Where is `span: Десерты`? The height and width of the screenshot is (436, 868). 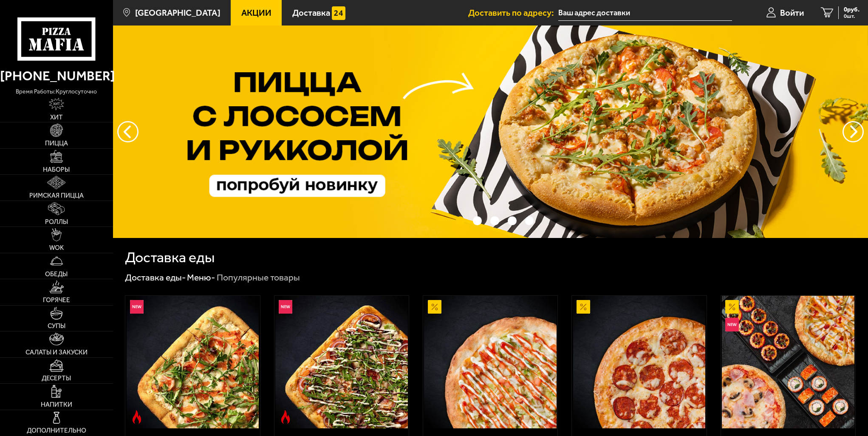 span: Десерты is located at coordinates (56, 378).